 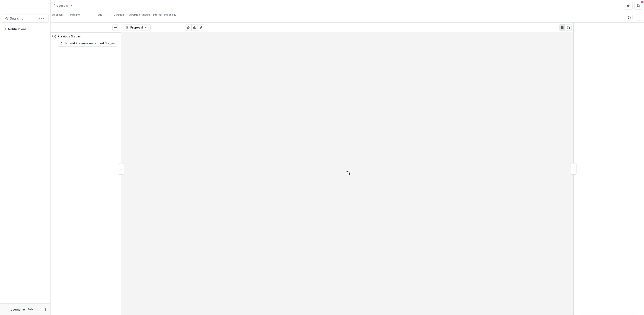 I want to click on p: Applicant, so click(x=58, y=15).